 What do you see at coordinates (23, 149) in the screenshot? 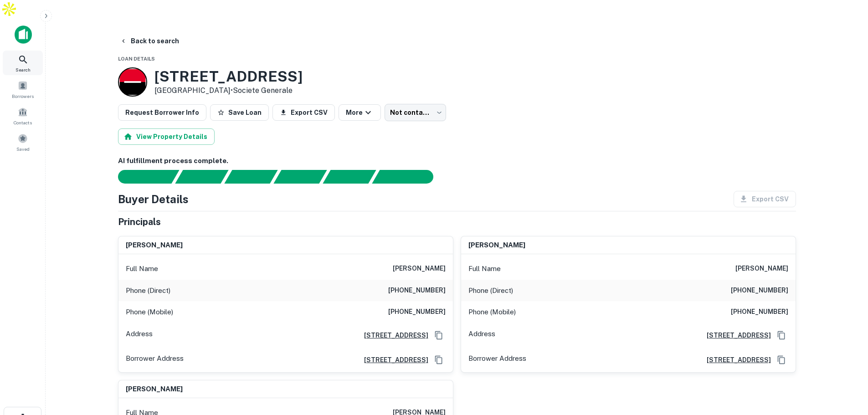
I see `span: Saved` at bounding box center [23, 149].